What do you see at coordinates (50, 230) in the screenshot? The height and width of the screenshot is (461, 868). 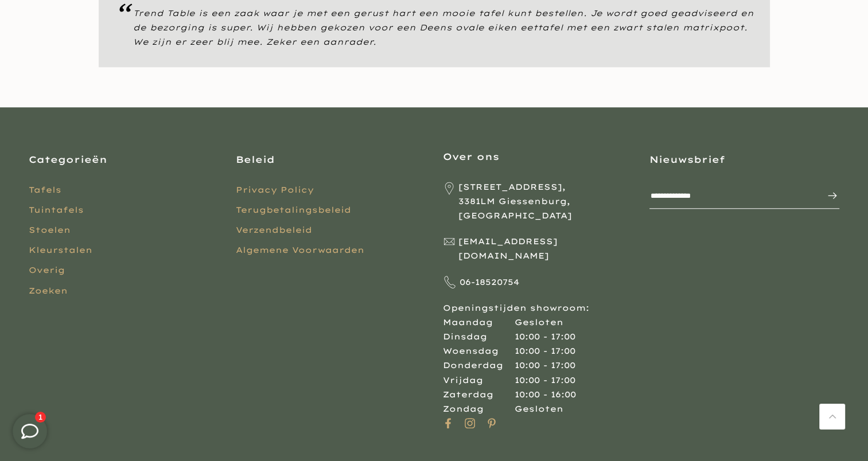 I see `a: Stoelen` at bounding box center [50, 230].